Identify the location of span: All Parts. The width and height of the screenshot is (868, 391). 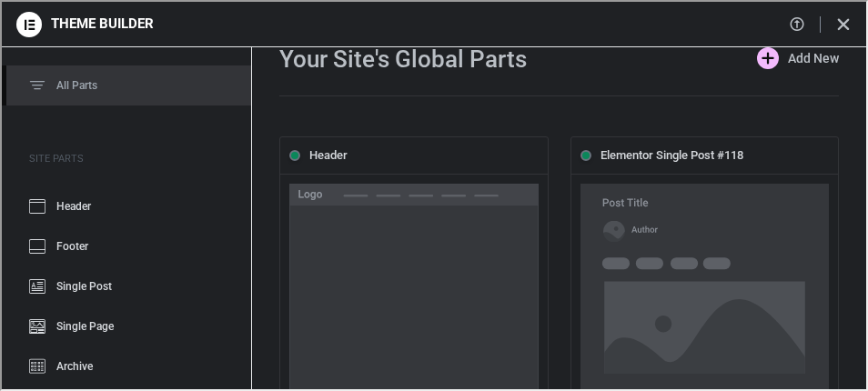
(75, 84).